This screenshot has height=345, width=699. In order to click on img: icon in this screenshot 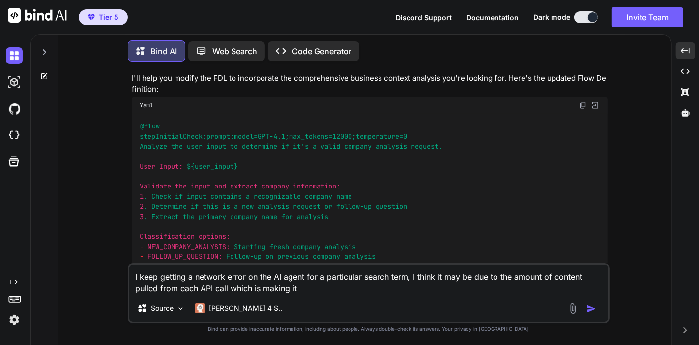, I will do `click(592, 308)`.